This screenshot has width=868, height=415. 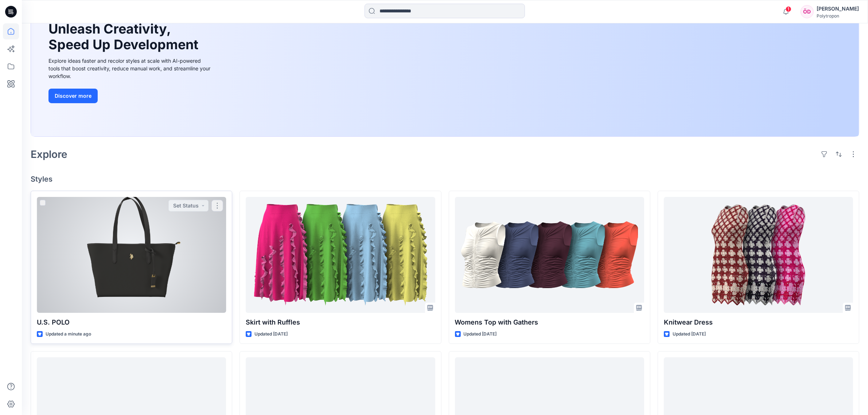 I want to click on p: Knitwear Dress, so click(x=758, y=322).